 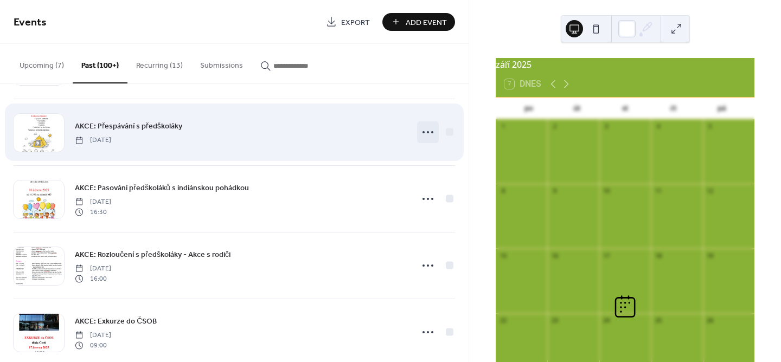 I want to click on div: pá, so click(x=721, y=108).